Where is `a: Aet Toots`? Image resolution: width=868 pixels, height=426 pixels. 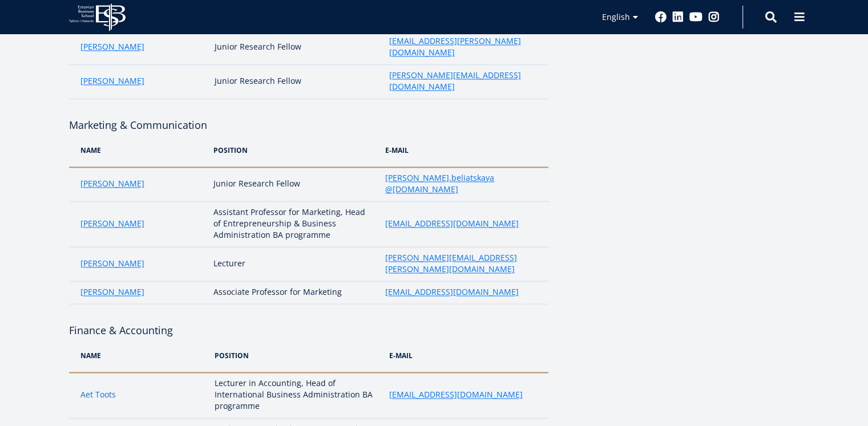
a: Aet Toots is located at coordinates (98, 394).